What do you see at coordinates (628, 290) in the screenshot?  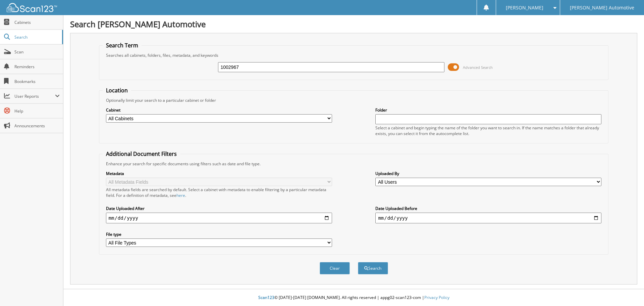 I see `div: Chat Widget` at bounding box center [628, 290].